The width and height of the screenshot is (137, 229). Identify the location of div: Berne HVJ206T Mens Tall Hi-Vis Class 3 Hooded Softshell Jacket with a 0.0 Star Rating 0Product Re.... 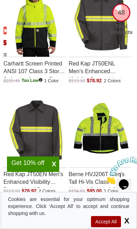
(100, 142).